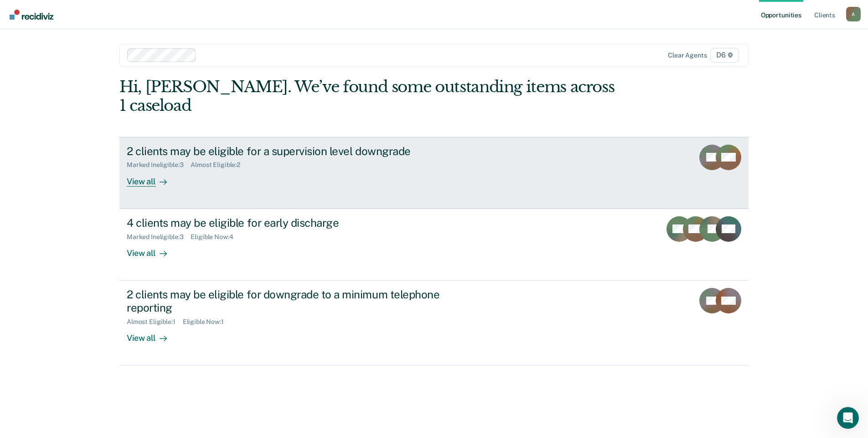  What do you see at coordinates (287, 223) in the screenshot?
I see `div: 4 clients may be eligible for early discharge` at bounding box center [287, 223].